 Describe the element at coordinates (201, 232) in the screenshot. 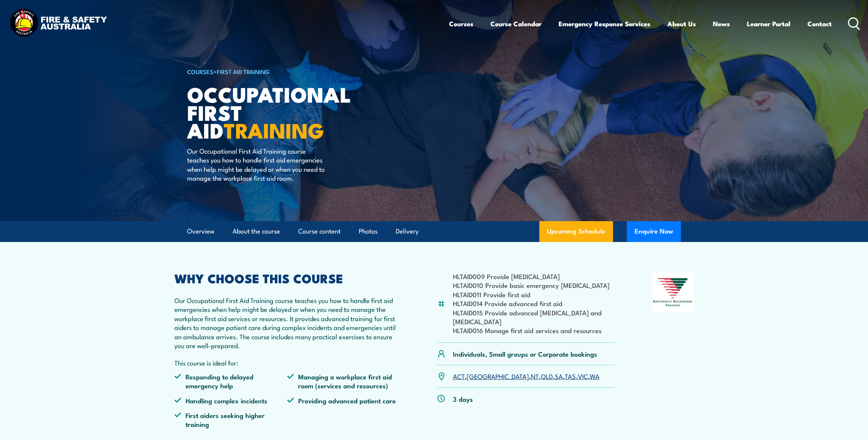

I see `a: Overview` at that location.